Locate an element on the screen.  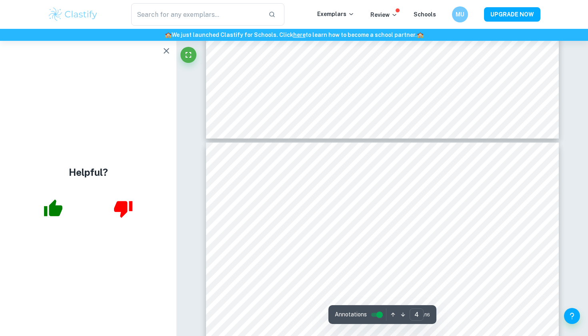
button: UPGRADE NOW is located at coordinates (512, 14).